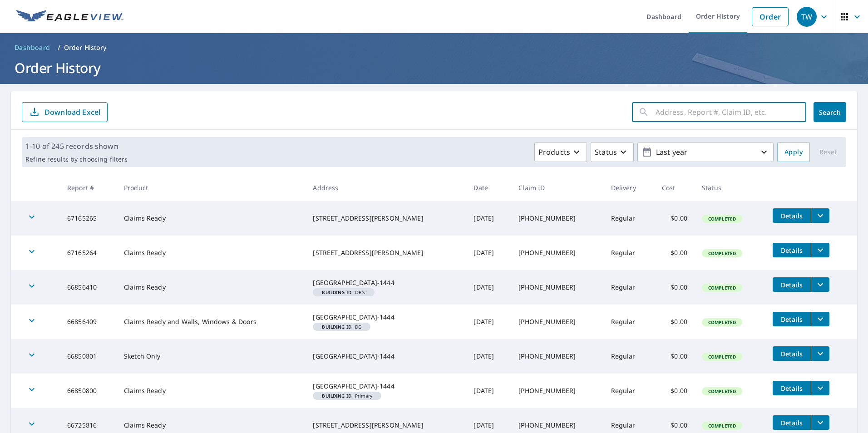 The width and height of the screenshot is (868, 433). I want to click on p: Products, so click(554, 152).